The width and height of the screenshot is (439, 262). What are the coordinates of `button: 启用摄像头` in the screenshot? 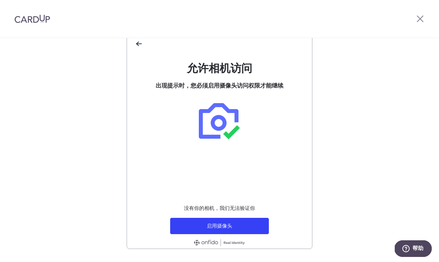 It's located at (219, 226).